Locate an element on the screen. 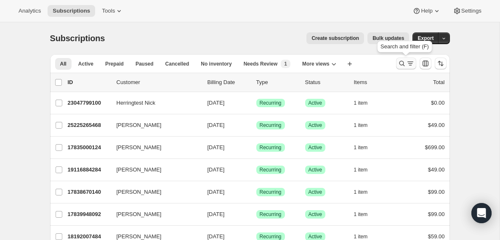 This screenshot has width=500, height=240. button: Help is located at coordinates (426, 11).